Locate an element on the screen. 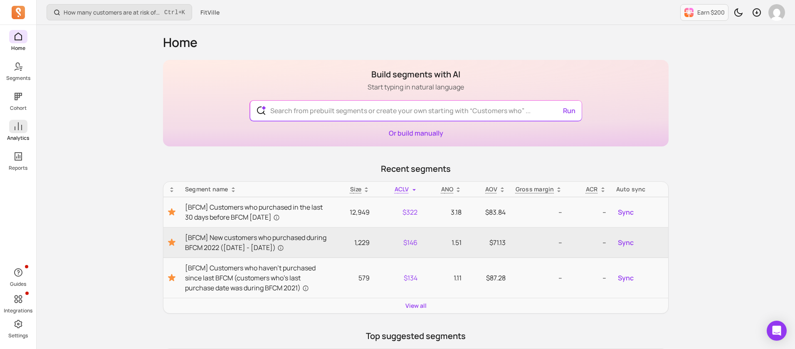 The width and height of the screenshot is (795, 349). p: Recent segments is located at coordinates (416, 169).